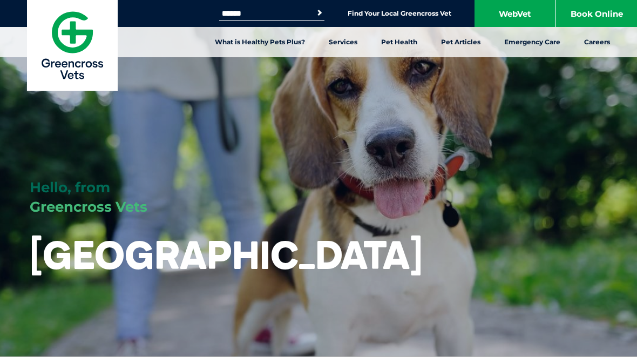 This screenshot has height=357, width=637. Describe the element at coordinates (260, 42) in the screenshot. I see `a: What is Healthy Pets Plus?` at that location.